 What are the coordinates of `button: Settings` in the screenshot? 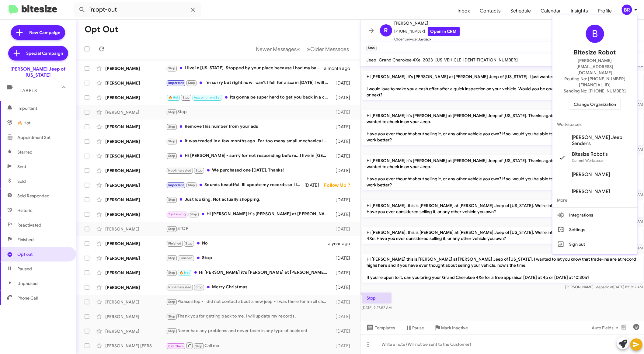 It's located at (595, 230).